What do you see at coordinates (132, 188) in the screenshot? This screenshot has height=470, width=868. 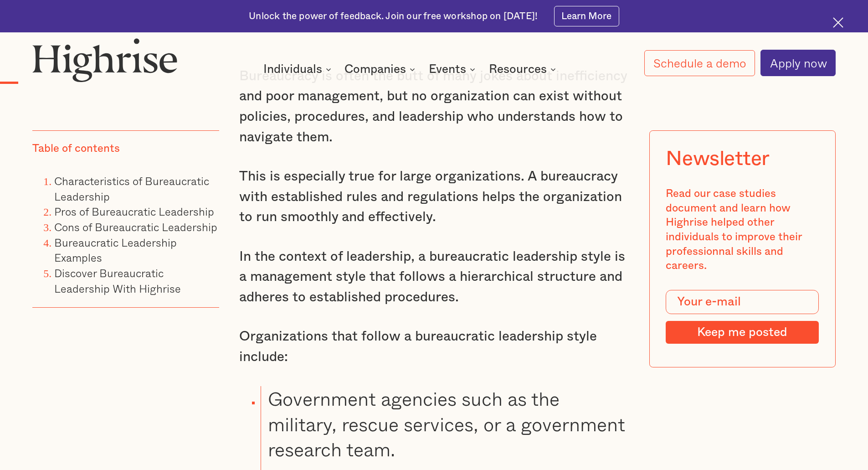 I see `a: Characteristics of Bureaucratic Leadership` at bounding box center [132, 188].